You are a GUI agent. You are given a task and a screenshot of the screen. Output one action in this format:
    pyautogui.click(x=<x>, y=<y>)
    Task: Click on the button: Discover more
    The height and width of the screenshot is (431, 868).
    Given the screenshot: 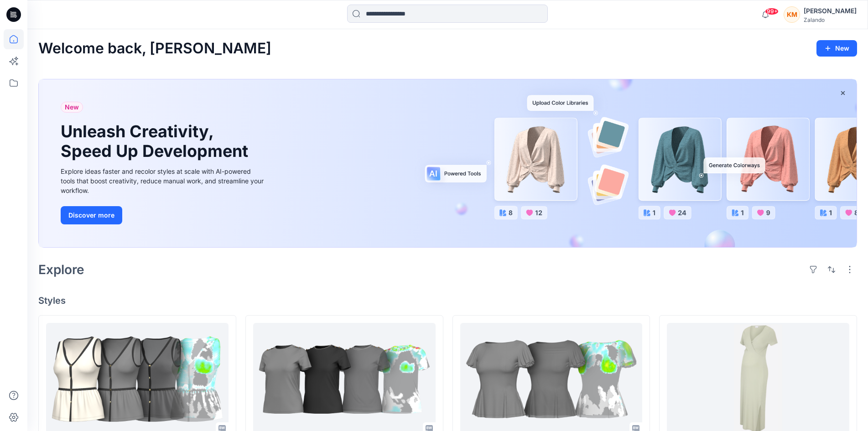 What is the action you would take?
    pyautogui.click(x=91, y=216)
    